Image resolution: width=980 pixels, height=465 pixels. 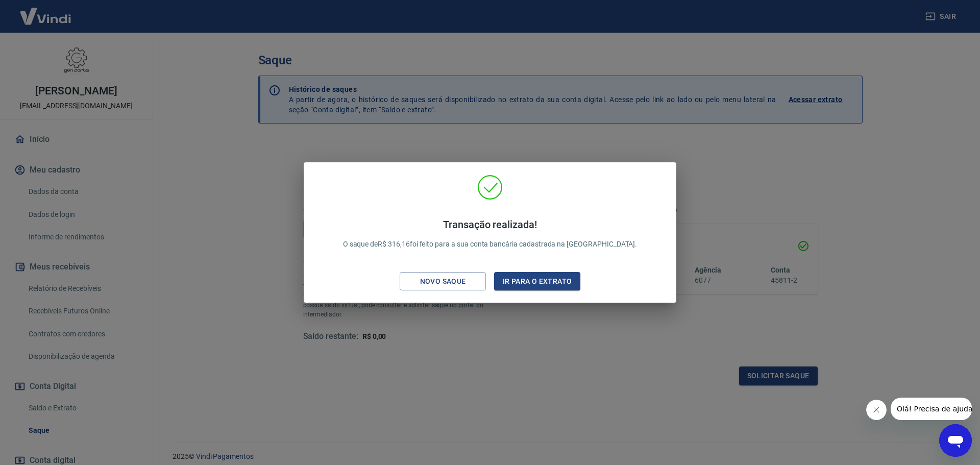 What do you see at coordinates (490, 224) in the screenshot?
I see `h4: Transação realizada!` at bounding box center [490, 224].